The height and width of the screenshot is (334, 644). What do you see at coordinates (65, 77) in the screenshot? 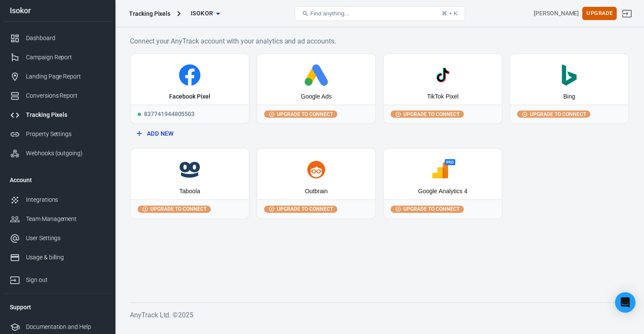
I see `div: Landing Page Report` at bounding box center [65, 77].